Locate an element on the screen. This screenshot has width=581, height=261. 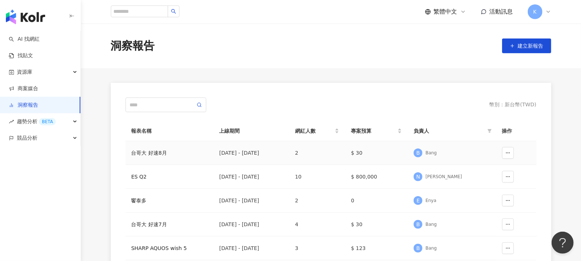
div: BETA is located at coordinates (47, 122).